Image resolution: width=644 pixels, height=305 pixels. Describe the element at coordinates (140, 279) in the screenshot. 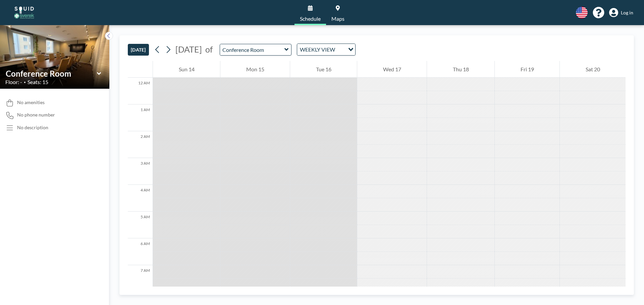

I see `div: 7 AM` at that location.